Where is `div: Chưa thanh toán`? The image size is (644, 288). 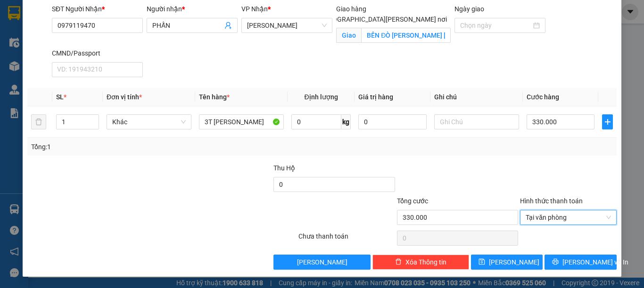
div: Chưa thanh toán is located at coordinates (347, 239).